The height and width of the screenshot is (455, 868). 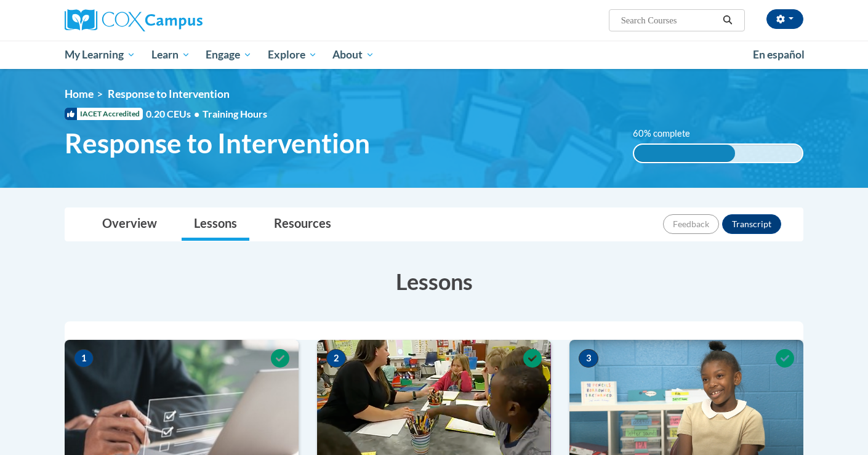 I want to click on span: IACET Accredited, so click(x=104, y=114).